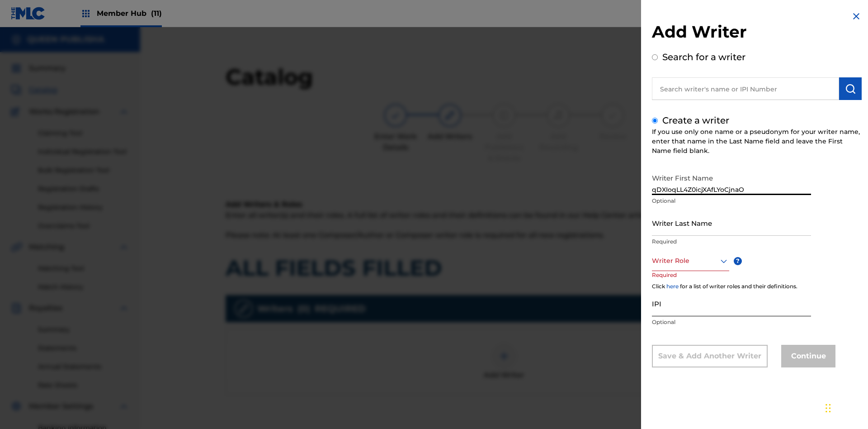 The image size is (868, 429). Describe the element at coordinates (28, 13) in the screenshot. I see `img: MLC Logo` at that location.